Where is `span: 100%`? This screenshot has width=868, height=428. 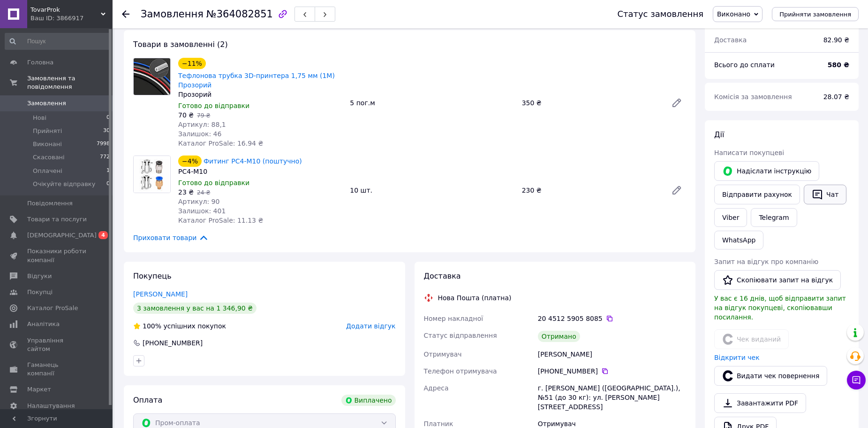
span: 100% is located at coordinates (152, 326).